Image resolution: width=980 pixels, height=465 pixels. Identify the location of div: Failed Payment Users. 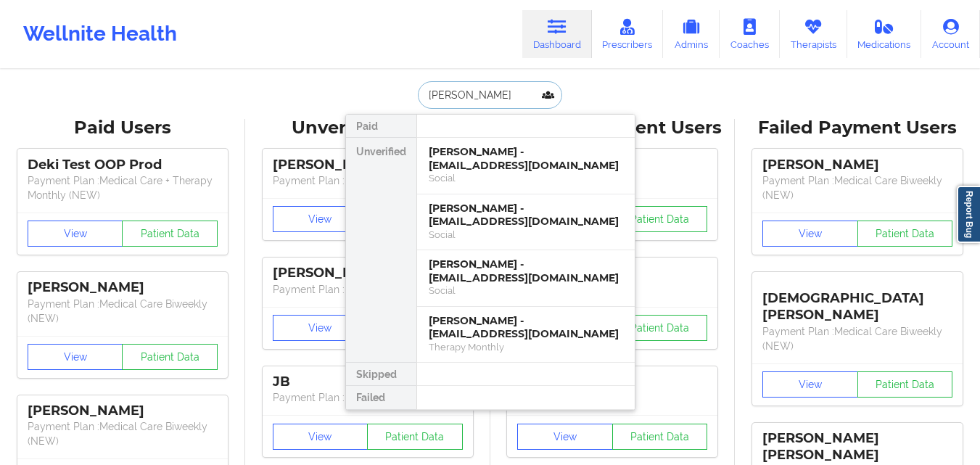
(857, 128).